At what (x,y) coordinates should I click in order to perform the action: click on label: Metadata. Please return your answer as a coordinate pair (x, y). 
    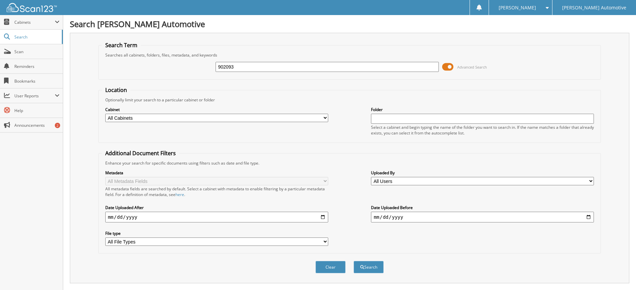
    Looking at the image, I should click on (216, 172).